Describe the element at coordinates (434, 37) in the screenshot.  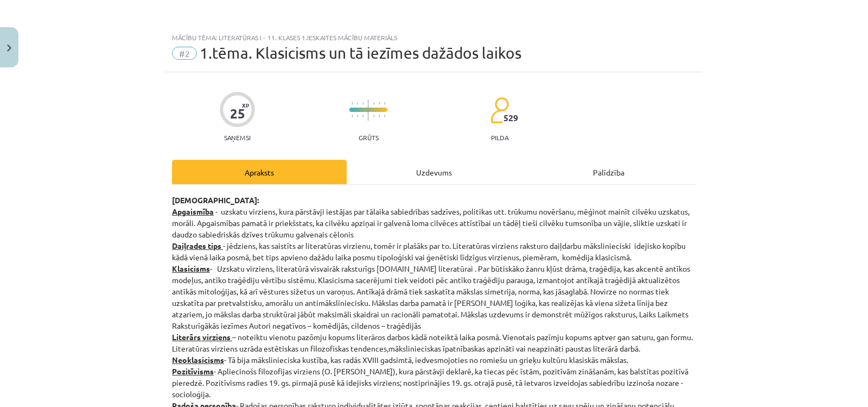
I see `div: Mācību tēma: Literatūras i - 11. klases 1.ieskaites mācību materiāls` at that location.